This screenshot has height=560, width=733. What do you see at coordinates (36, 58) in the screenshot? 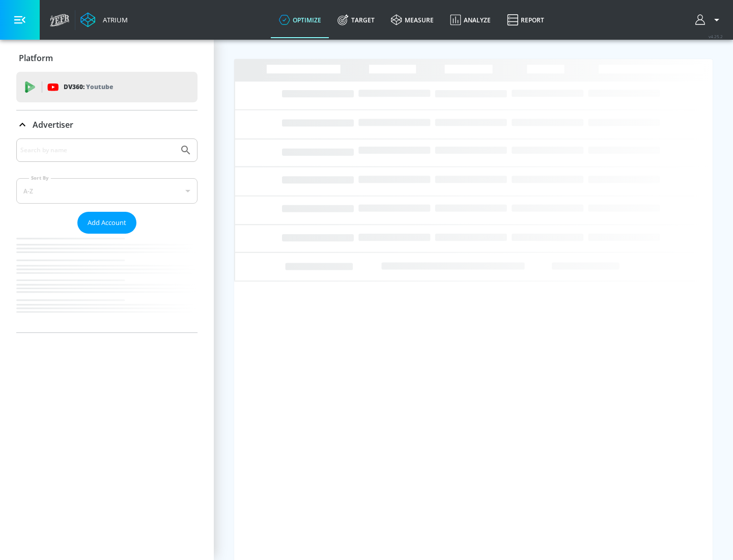
I see `p: Platform` at bounding box center [36, 58].